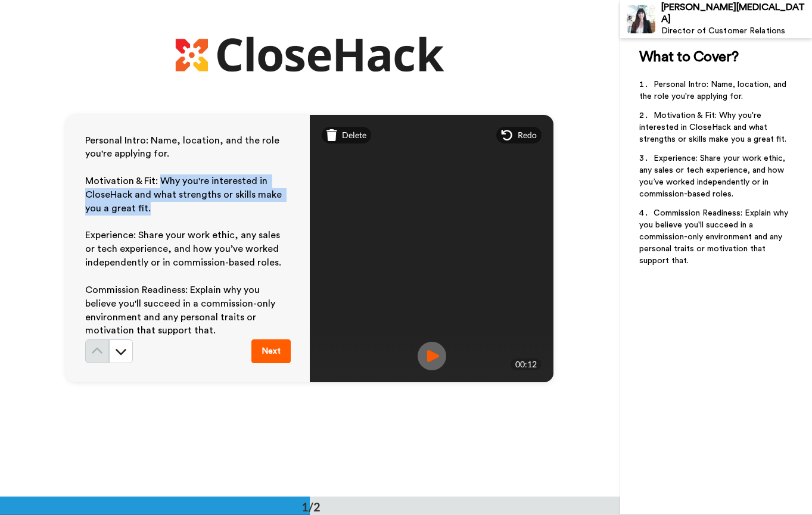 The image size is (812, 515). Describe the element at coordinates (736, 31) in the screenshot. I see `div: Director of Customer Relations` at that location.